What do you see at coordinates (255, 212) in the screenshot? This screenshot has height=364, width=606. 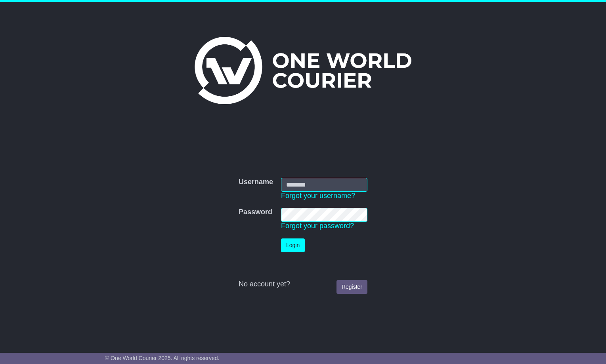 I see `label: Password` at bounding box center [255, 212].